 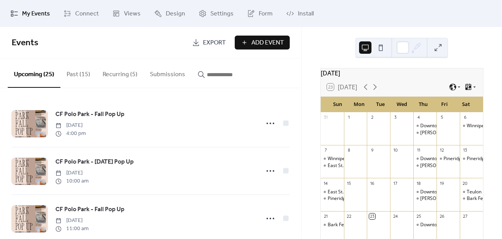 What do you see at coordinates (349, 183) in the screenshot?
I see `div: 15` at bounding box center [349, 183].